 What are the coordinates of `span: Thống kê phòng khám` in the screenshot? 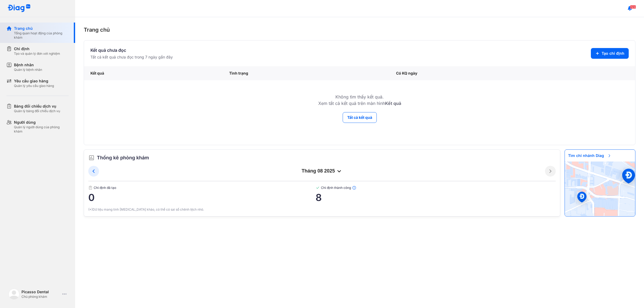 It's located at (123, 158).